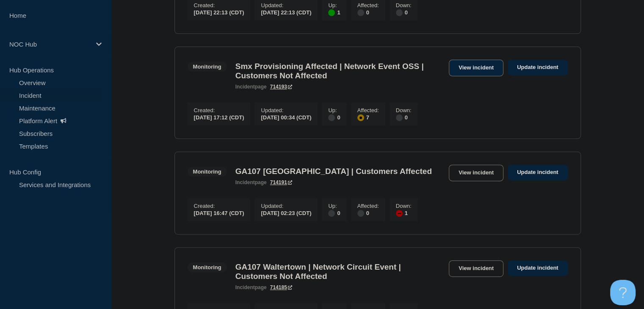 The height and width of the screenshot is (309, 644). Describe the element at coordinates (368, 118) in the screenshot. I see `div: 7` at that location.